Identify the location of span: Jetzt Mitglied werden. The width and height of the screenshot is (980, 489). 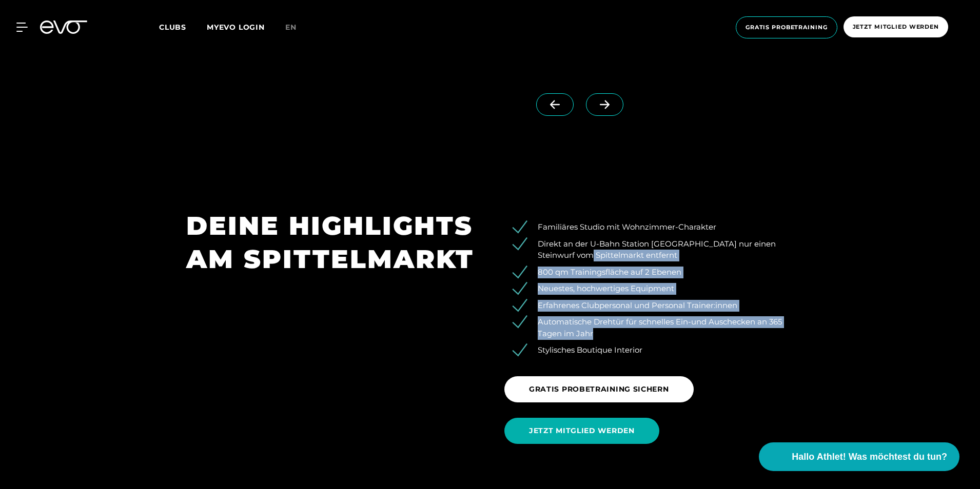
(896, 27).